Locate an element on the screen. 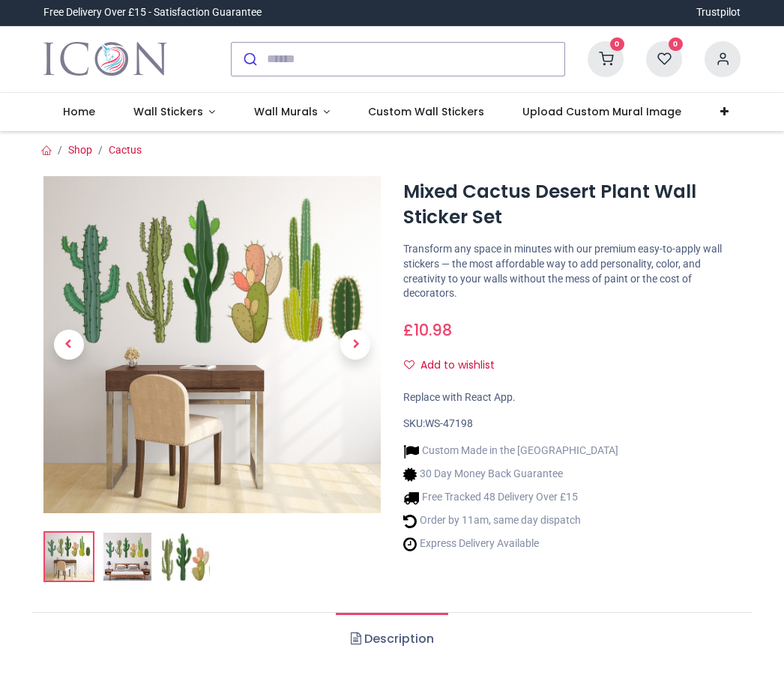  li: Order by 11am, same day dispatch is located at coordinates (510, 521).